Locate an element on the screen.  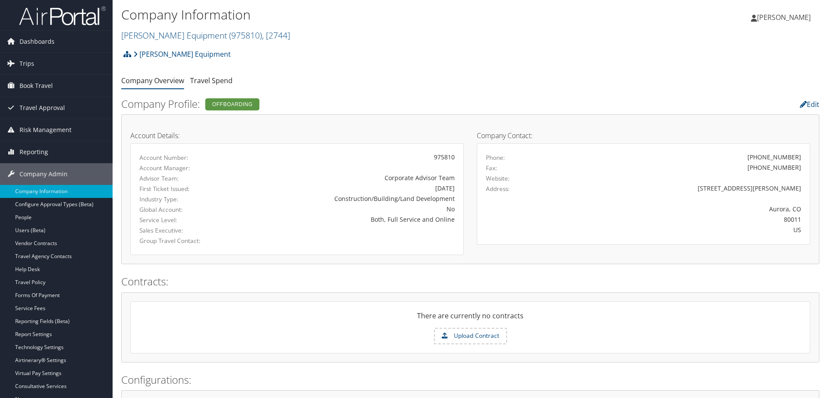
label: Group Travel Contact: is located at coordinates (188, 241).